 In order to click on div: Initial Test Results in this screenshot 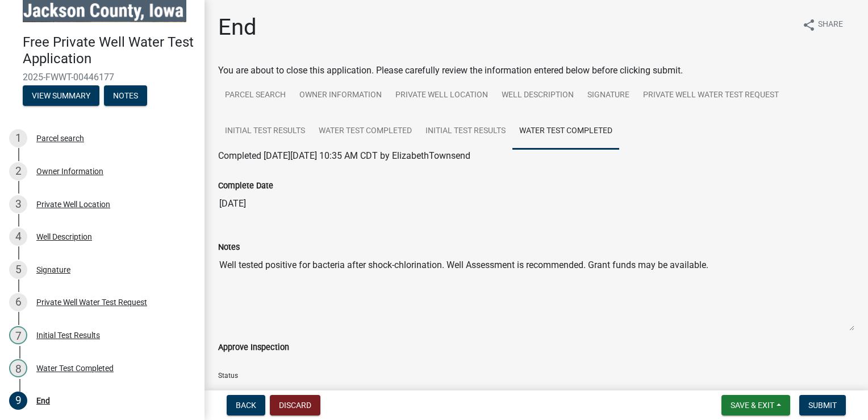, I will do `click(68, 335)`.